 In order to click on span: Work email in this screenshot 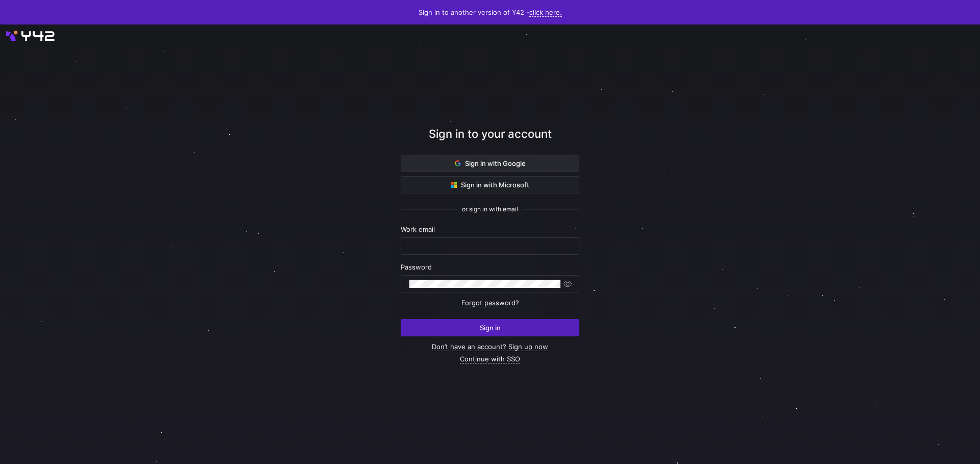, I will do `click(418, 229)`.